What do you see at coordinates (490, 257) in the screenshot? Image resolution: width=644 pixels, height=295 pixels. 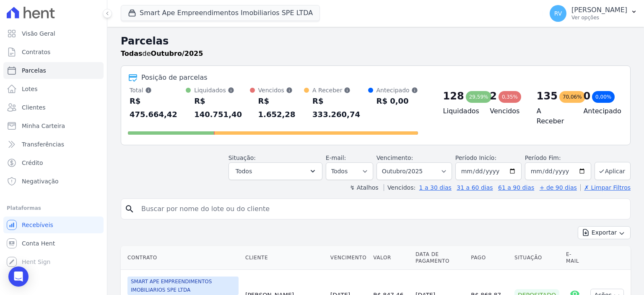 I see `th: Pago` at bounding box center [490, 257].